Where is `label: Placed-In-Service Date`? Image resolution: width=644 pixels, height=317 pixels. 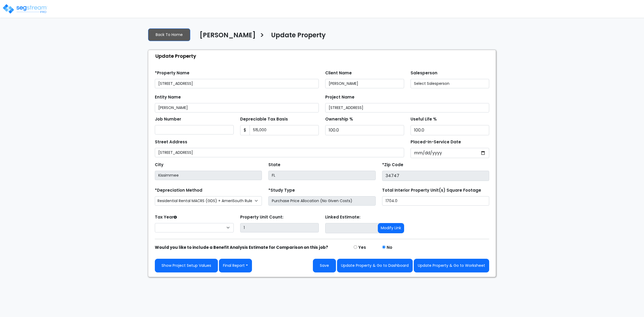 label: Placed-In-Service Date is located at coordinates (436, 142).